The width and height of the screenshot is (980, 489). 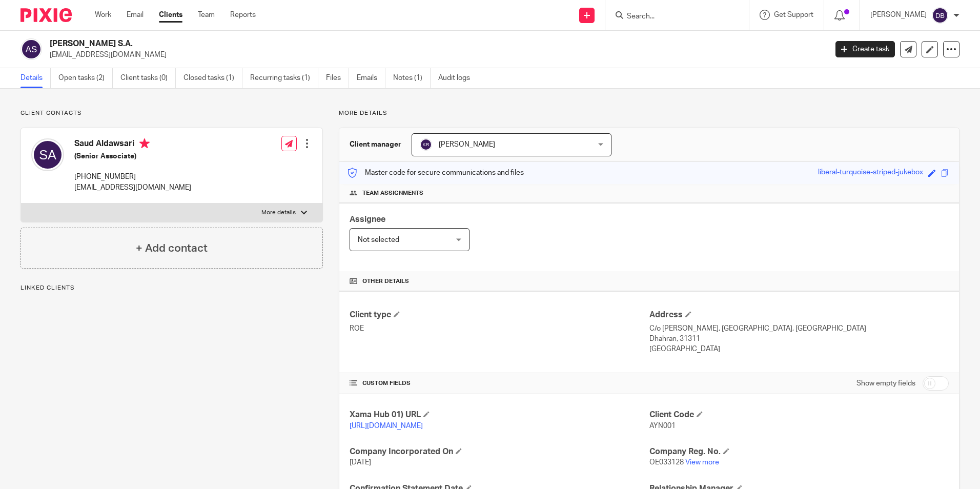 What do you see at coordinates (171, 288) in the screenshot?
I see `p: Linked clients` at bounding box center [171, 288].